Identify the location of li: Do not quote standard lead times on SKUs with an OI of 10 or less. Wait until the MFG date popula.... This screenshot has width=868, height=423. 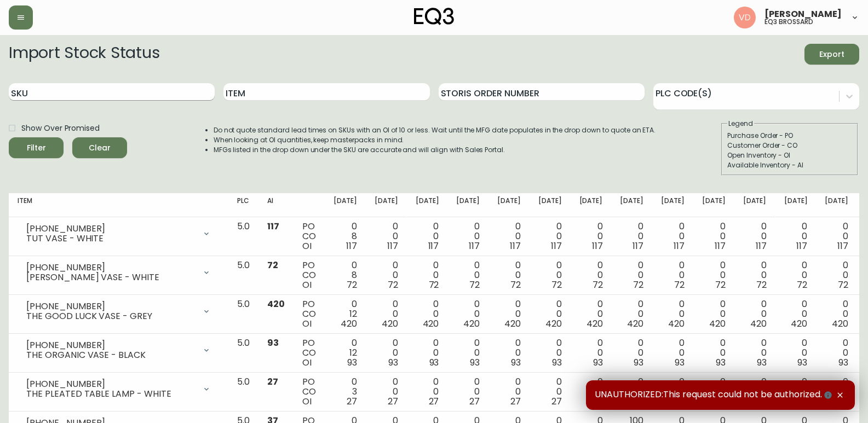
(435, 130).